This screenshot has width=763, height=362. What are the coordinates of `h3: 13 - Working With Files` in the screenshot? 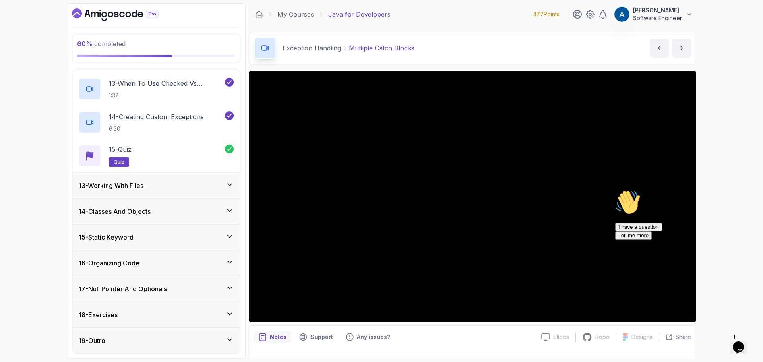 It's located at (111, 186).